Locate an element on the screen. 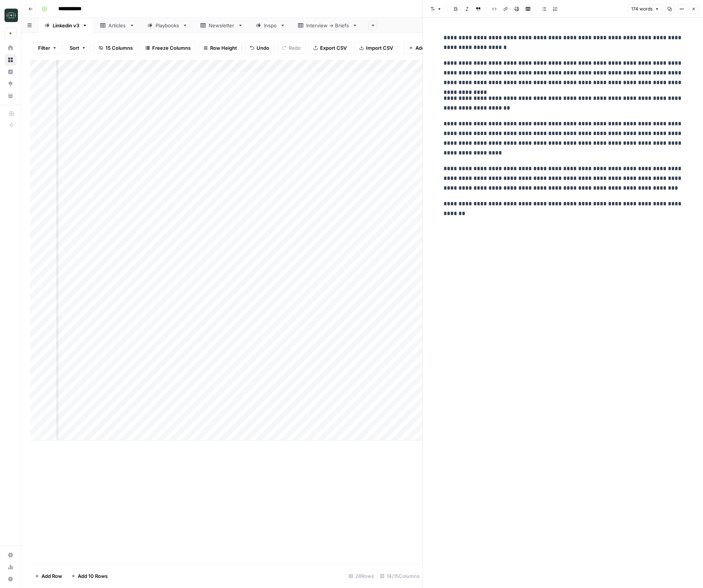 Image resolution: width=703 pixels, height=588 pixels. button: 15 Columns is located at coordinates (116, 48).